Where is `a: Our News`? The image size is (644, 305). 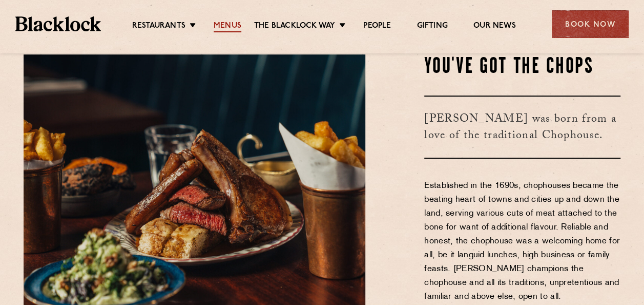 a: Our News is located at coordinates (495, 27).